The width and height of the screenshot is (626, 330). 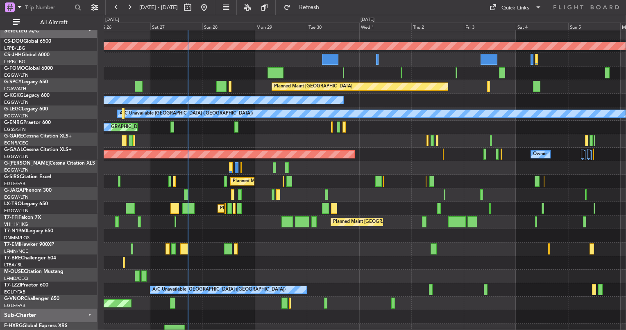 What do you see at coordinates (30, 258) in the screenshot?
I see `a: T7-BREChallenger 604` at bounding box center [30, 258].